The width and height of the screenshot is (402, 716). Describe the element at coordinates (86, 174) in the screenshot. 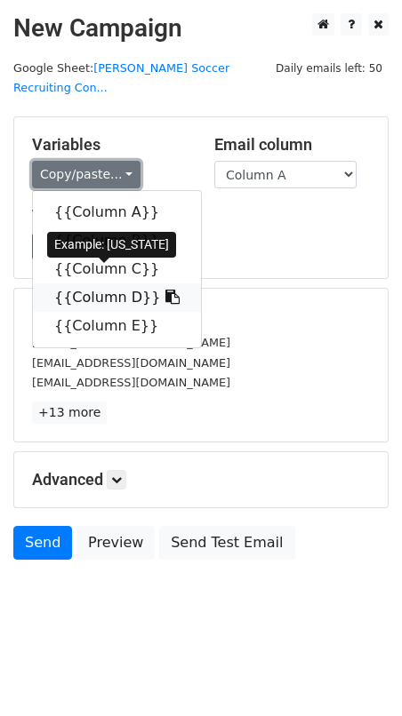

I see `a: Copy/paste...` at that location.